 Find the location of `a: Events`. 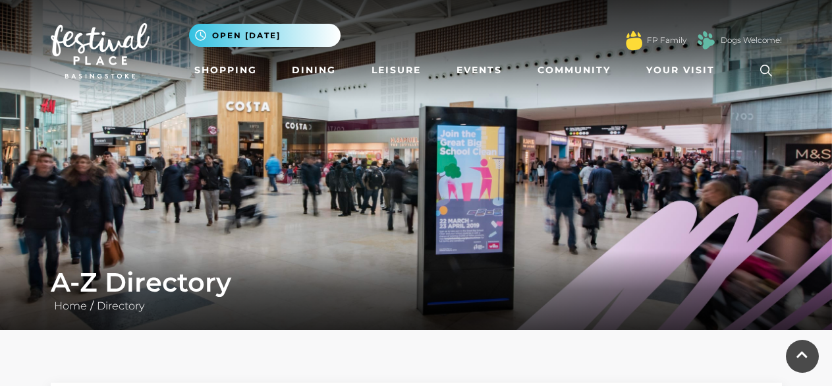

a: Events is located at coordinates (479, 70).